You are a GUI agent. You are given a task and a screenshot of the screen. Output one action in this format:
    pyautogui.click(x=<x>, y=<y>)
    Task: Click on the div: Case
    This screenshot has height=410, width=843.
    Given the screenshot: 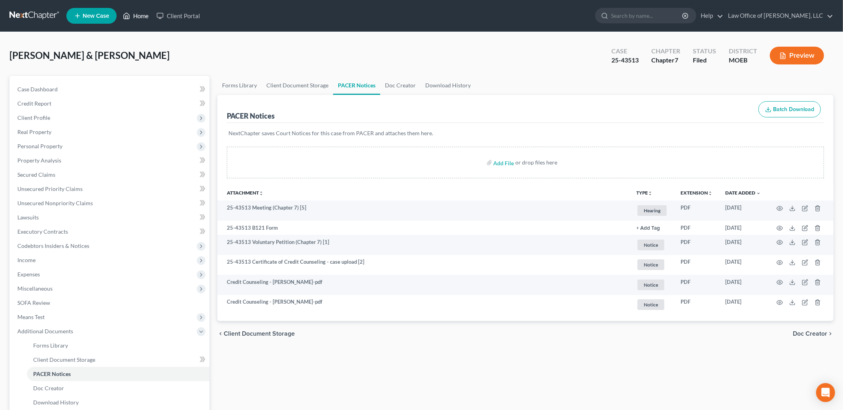 What is the action you would take?
    pyautogui.click(x=625, y=51)
    